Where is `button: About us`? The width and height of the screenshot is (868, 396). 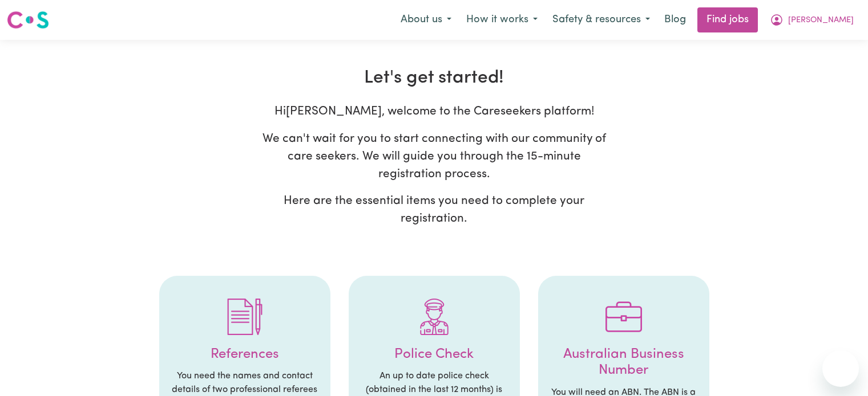 button: About us is located at coordinates (425, 20).